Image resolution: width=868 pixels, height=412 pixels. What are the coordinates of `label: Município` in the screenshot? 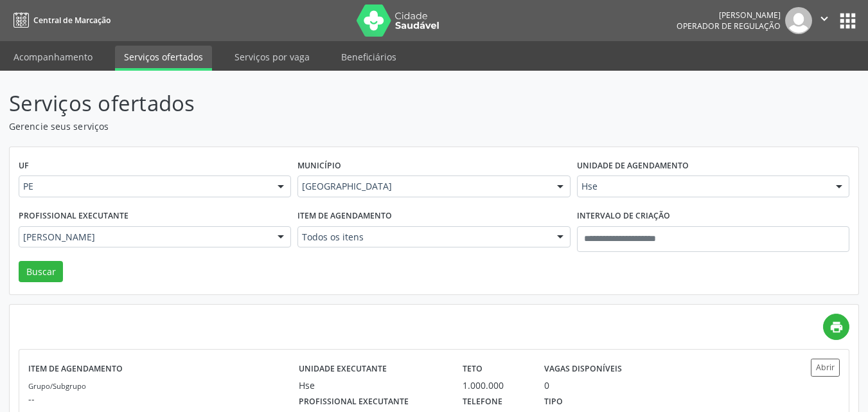 It's located at (319, 166).